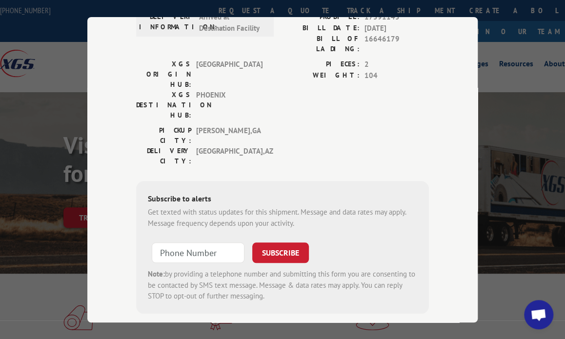 This screenshot has height=339, width=565. Describe the element at coordinates (539, 315) in the screenshot. I see `a: Open chat` at that location.